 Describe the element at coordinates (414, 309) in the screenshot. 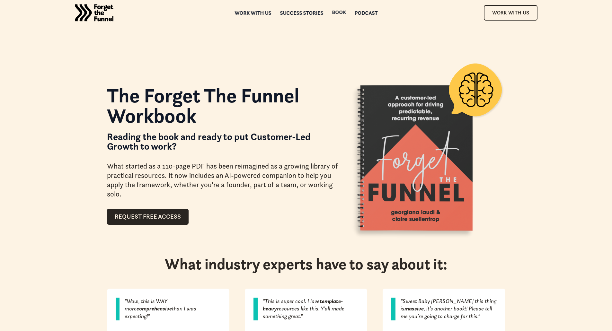

I see `em: massive` at that location.